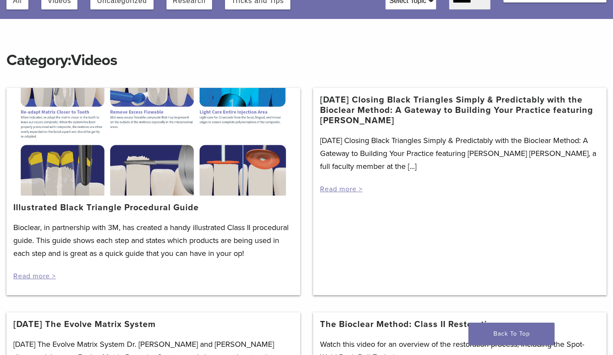  I want to click on p: Bioclear, in partnership with 3M, has created a handy illustrated Class II procedural guide. This..., so click(153, 240).